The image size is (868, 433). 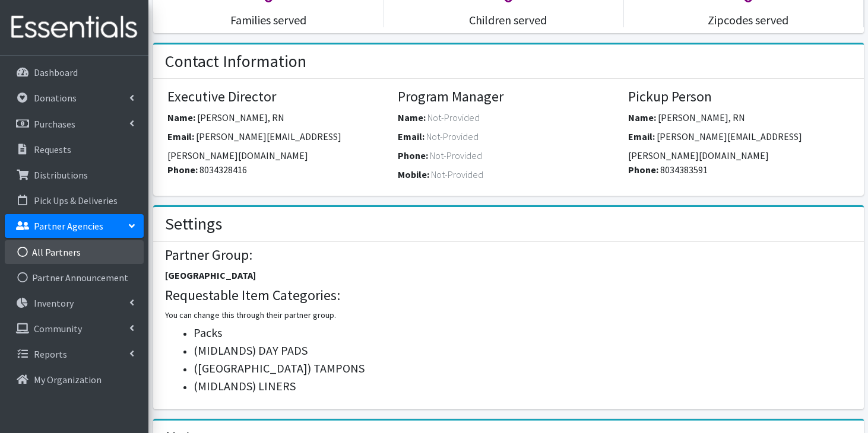 I want to click on a: Inventory, so click(x=74, y=303).